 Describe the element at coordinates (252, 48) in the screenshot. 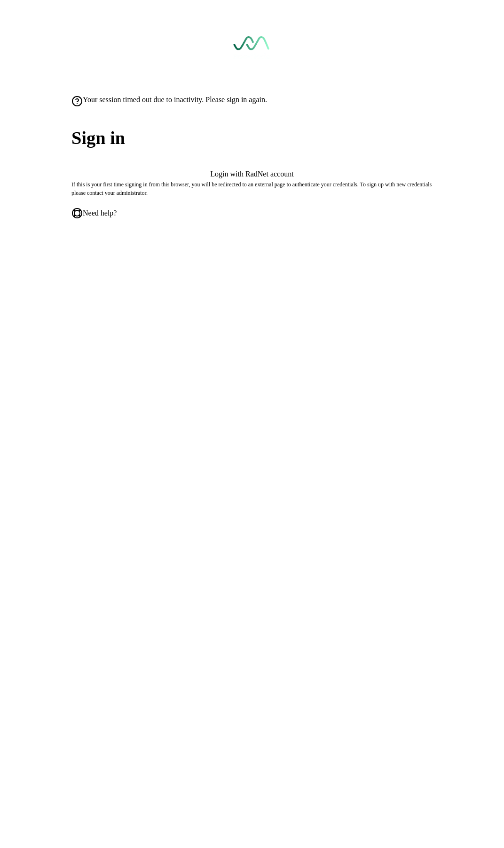

I see `a: Go to sign in` at that location.